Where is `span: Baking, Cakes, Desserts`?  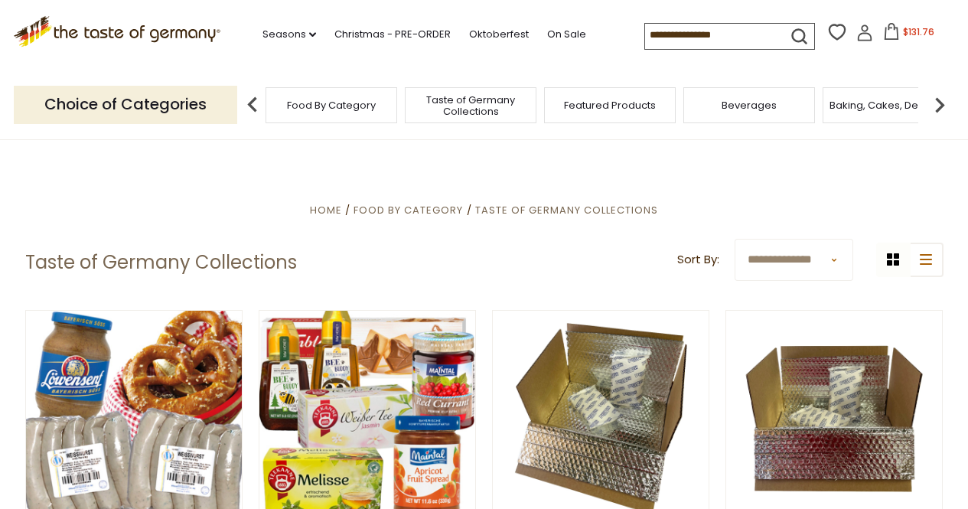
span: Baking, Cakes, Desserts is located at coordinates (889, 105).